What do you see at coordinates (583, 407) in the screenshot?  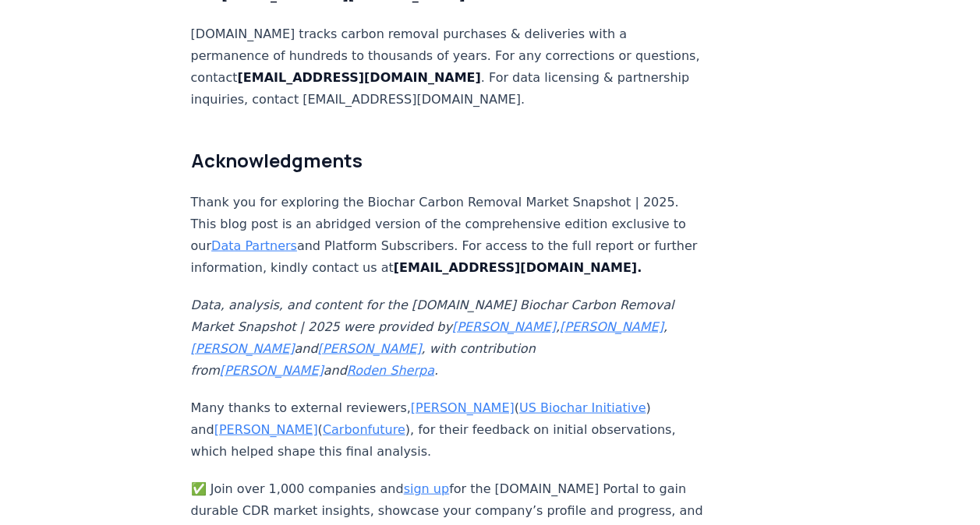 I see `a: US Biochar Initiative` at bounding box center [583, 407].